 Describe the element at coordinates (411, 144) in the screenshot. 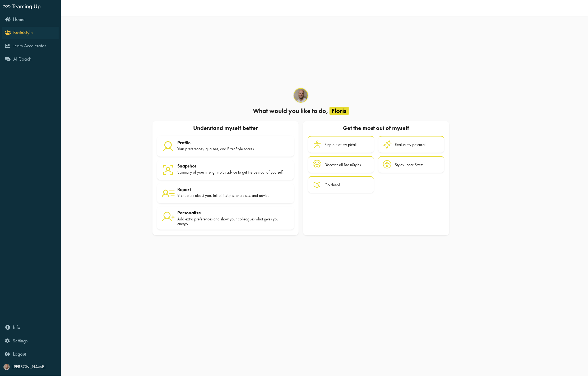

I see `a: Realise my potential` at that location.